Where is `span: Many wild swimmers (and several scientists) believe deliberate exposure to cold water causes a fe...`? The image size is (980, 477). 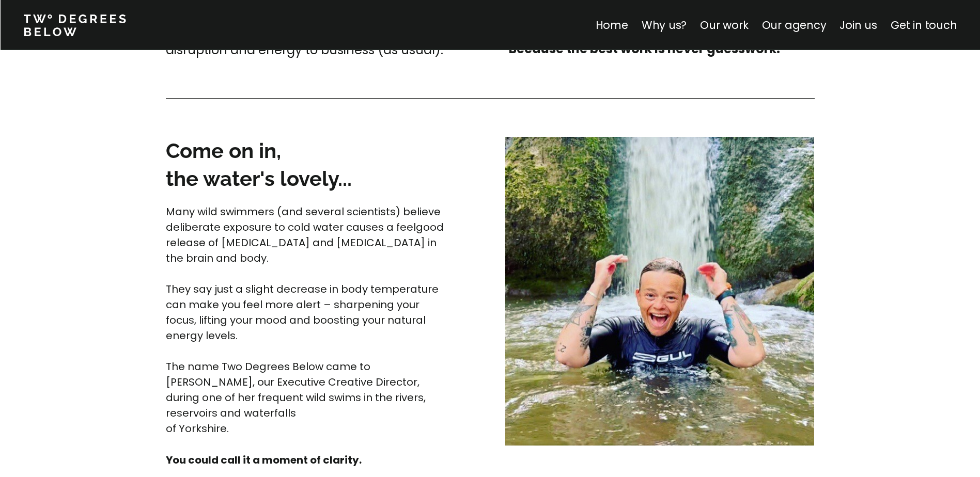
span: Many wild swimmers (and several scientists) believe deliberate exposure to cold water causes a fe... is located at coordinates (306, 235).